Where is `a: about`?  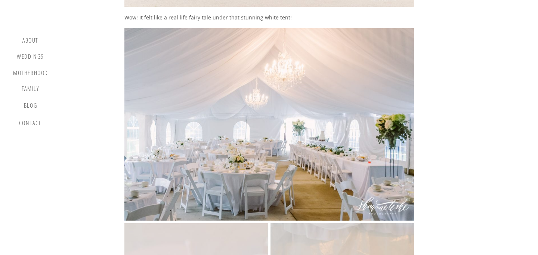
a: about is located at coordinates (30, 41).